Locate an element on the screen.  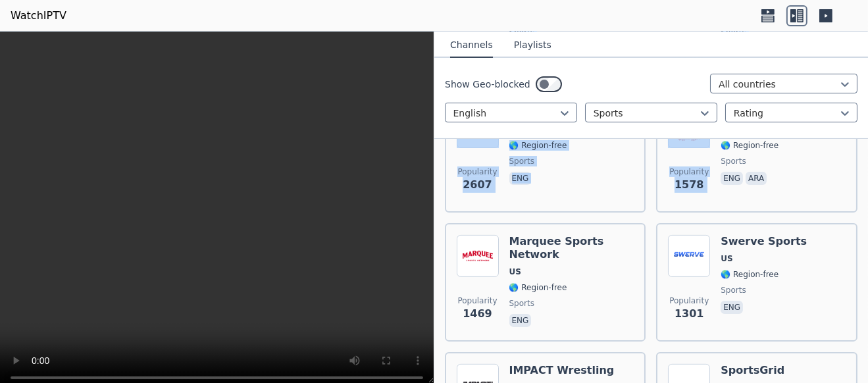
h6: Swerve Sports is located at coordinates (764, 241).